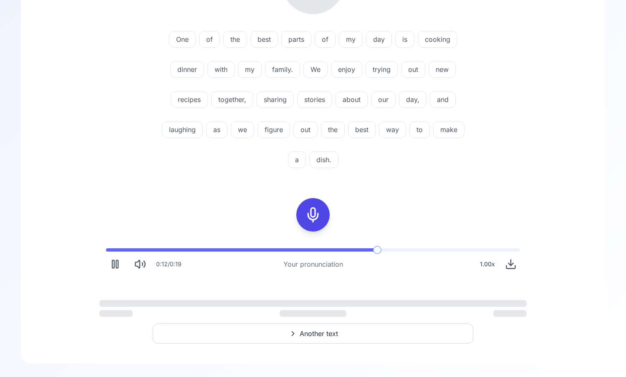 The width and height of the screenshot is (626, 377). What do you see at coordinates (383, 99) in the screenshot?
I see `span: our` at bounding box center [383, 99].